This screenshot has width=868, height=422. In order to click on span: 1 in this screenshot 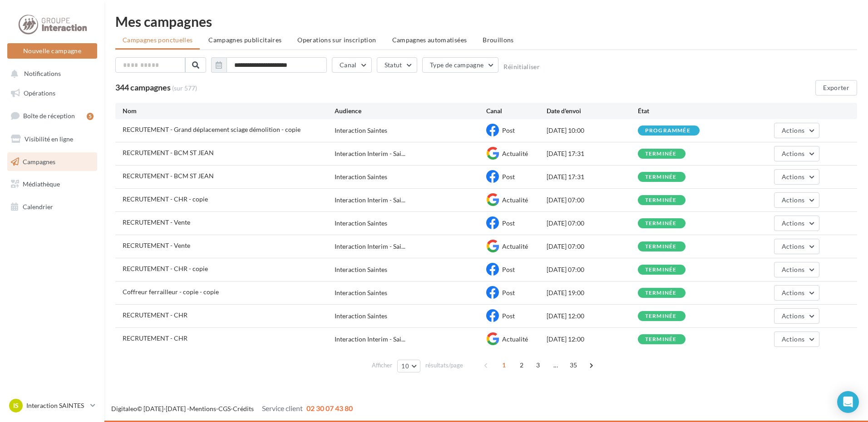, I will do `click(504, 365)`.